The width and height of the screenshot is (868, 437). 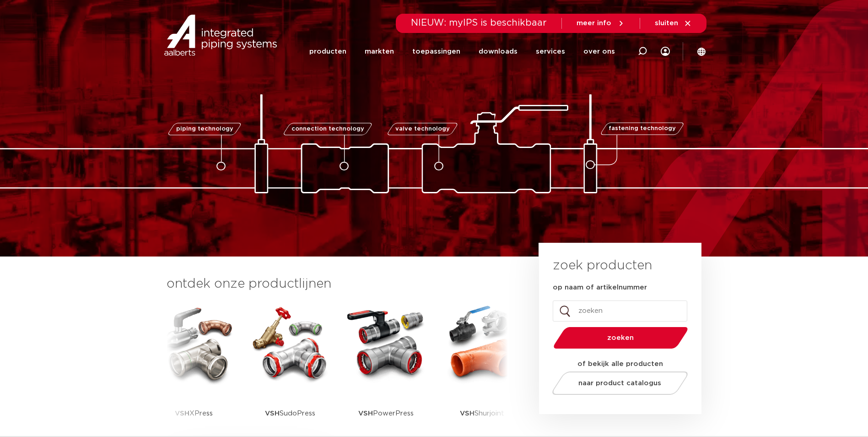 What do you see at coordinates (620, 311) in the screenshot?
I see `input: zoeken` at bounding box center [620, 311].